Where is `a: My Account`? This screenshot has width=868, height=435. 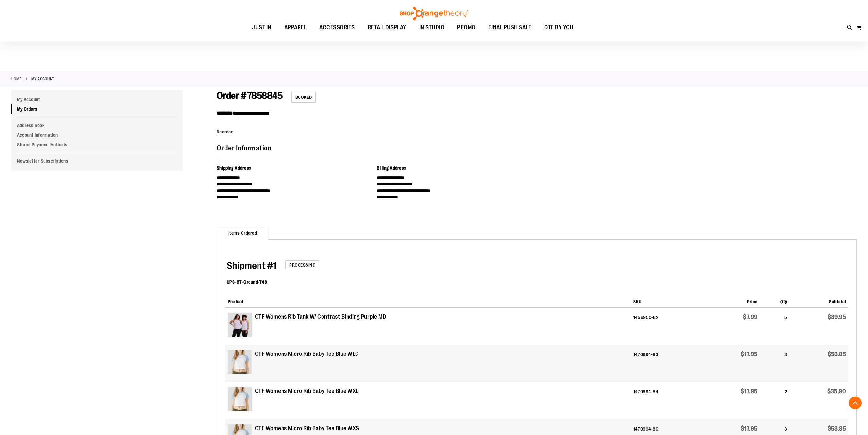
a: My Account is located at coordinates (97, 100).